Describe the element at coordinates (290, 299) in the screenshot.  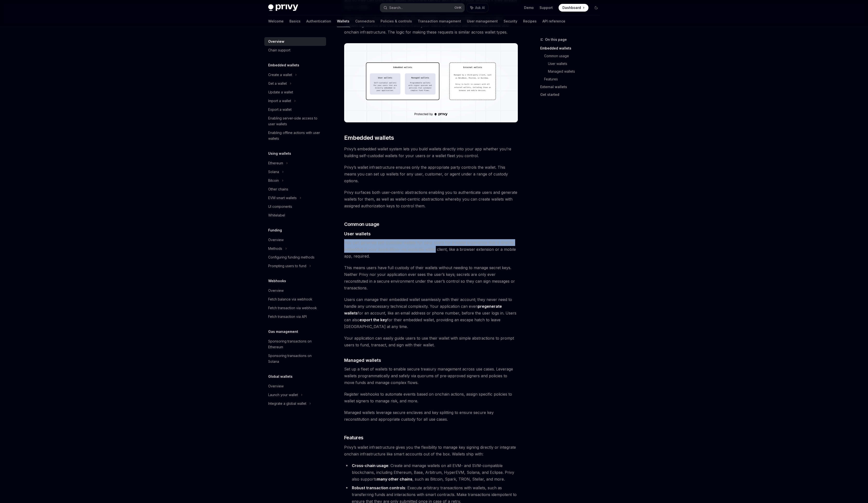
I see `div: Fetch balance via webhook` at that location.